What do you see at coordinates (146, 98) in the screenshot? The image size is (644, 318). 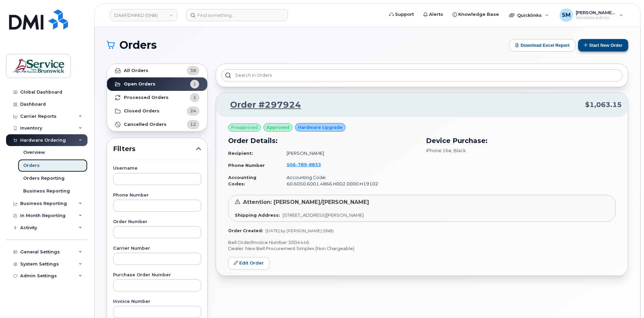 I see `strong: Processed Orders` at bounding box center [146, 98].